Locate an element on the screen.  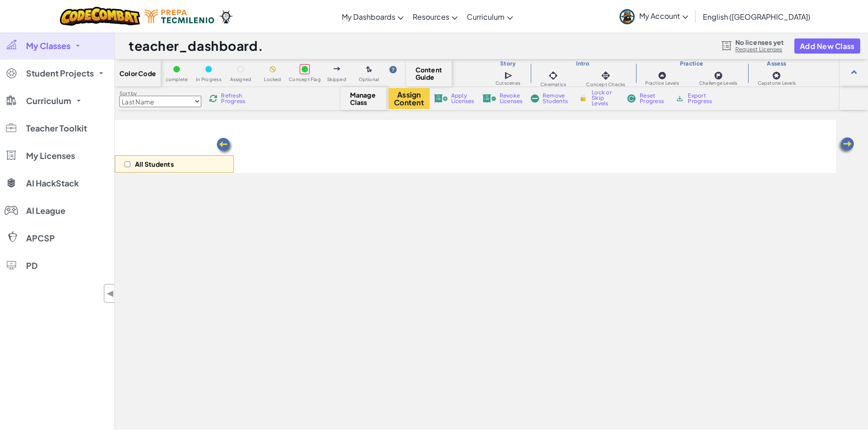
span: Optional is located at coordinates (369, 80).